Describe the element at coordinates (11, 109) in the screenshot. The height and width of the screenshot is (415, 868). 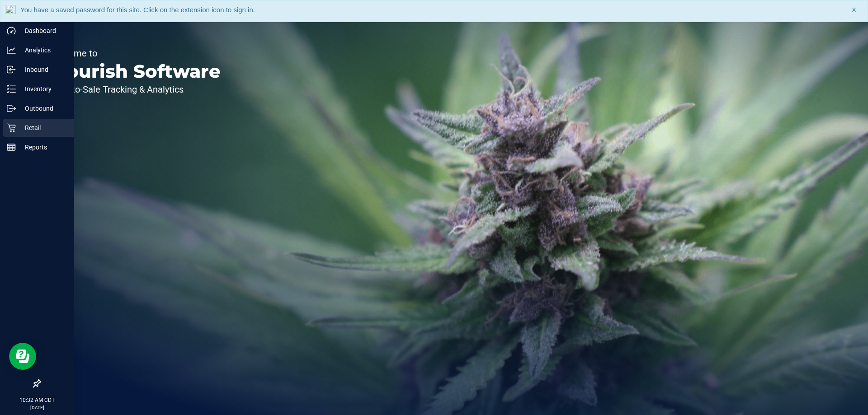
I see `inline-svg: Outbound` at that location.